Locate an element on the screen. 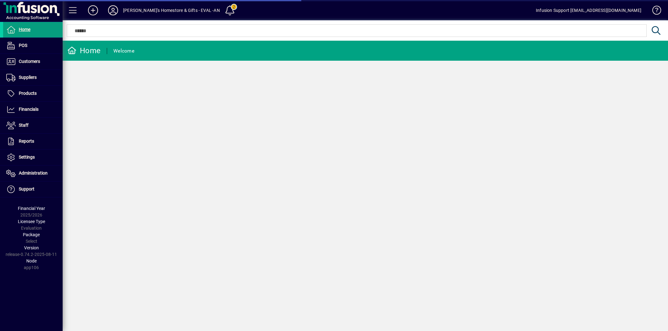 This screenshot has width=668, height=331. a: Products is located at coordinates (33, 94).